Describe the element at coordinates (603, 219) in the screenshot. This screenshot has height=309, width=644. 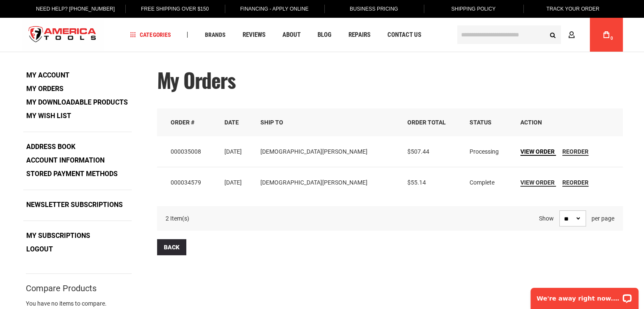
I see `span: per page` at that location.